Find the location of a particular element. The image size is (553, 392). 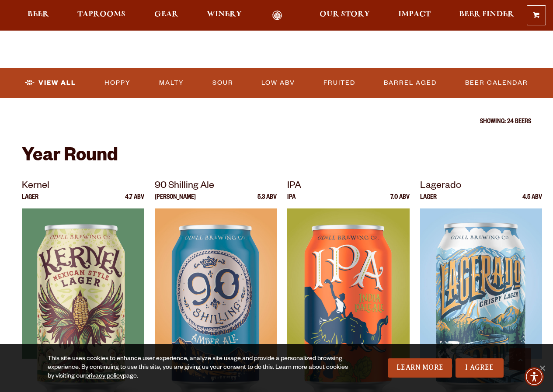

p: Showing: 24 Beers is located at coordinates (276, 122).